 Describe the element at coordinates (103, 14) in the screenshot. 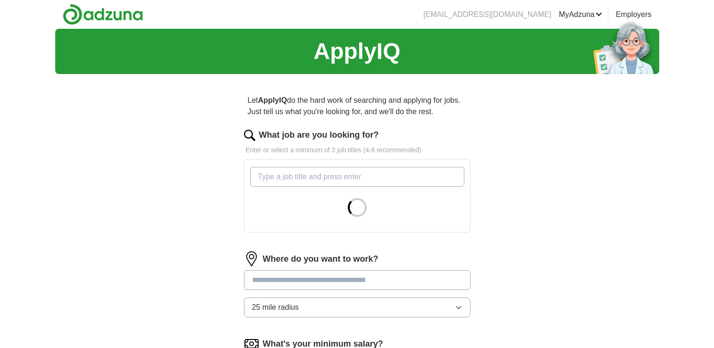

I see `img: Adzuna logo` at that location.